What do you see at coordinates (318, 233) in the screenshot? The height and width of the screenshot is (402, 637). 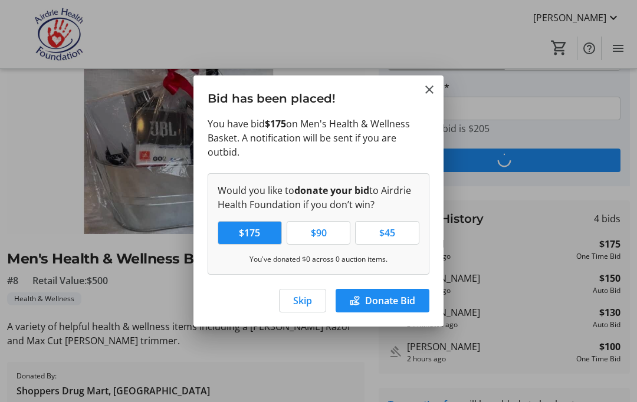 I see `span: $90` at bounding box center [318, 233].